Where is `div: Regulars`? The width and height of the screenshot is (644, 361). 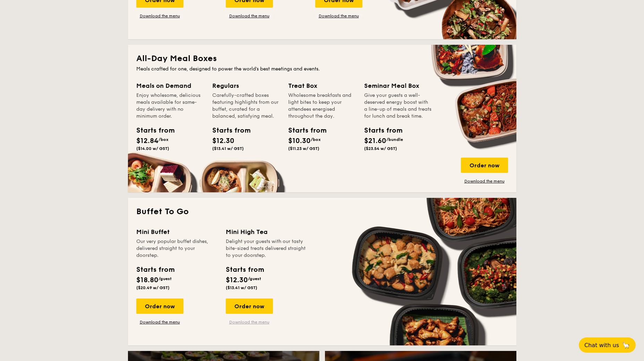 div: Regulars is located at coordinates (246, 86).